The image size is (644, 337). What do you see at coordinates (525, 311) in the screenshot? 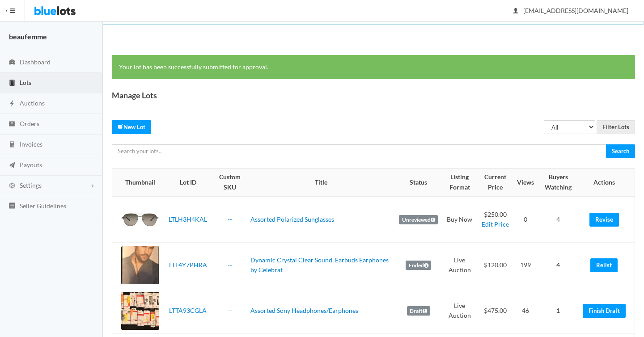
I see `td: 46` at bounding box center [525, 311].